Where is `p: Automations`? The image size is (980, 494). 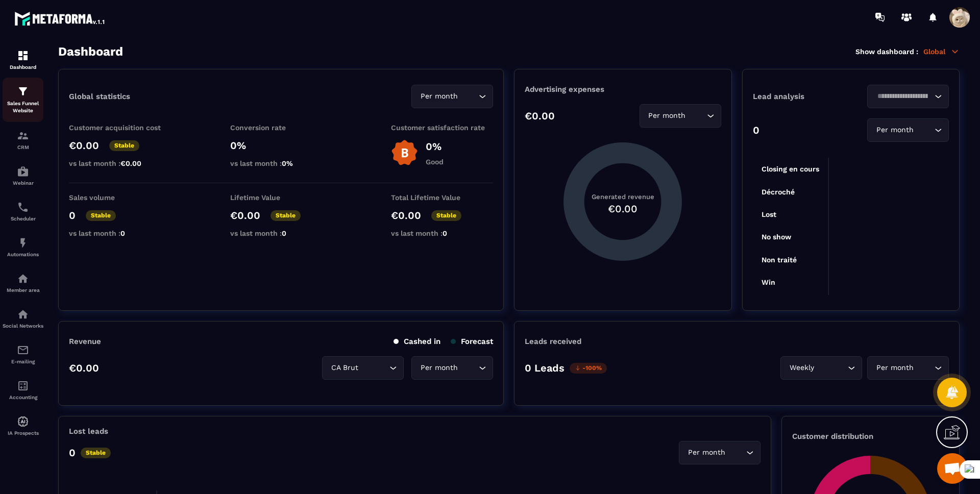 p: Automations is located at coordinates (23, 254).